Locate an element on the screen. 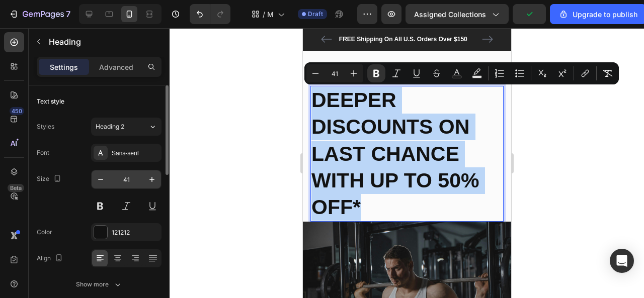 This screenshot has height=298, width=644. div: Editor contextual toolbar is located at coordinates (461, 73).